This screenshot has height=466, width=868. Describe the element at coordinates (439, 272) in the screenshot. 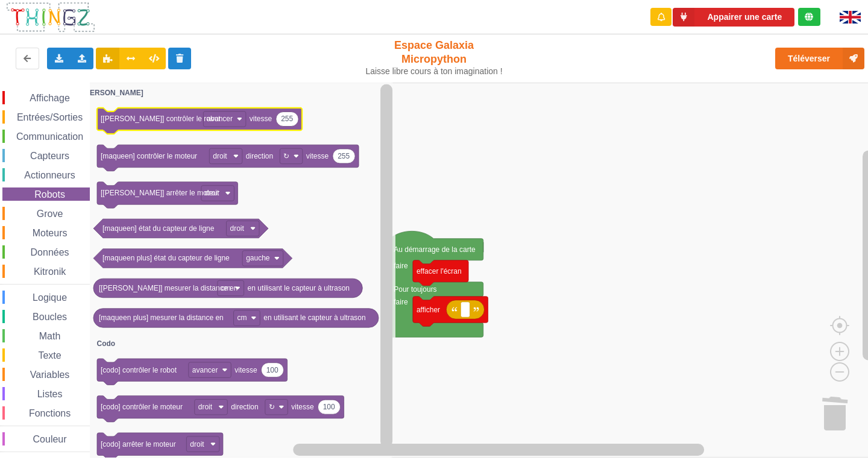

I see `text: effacer l'écran` at that location.